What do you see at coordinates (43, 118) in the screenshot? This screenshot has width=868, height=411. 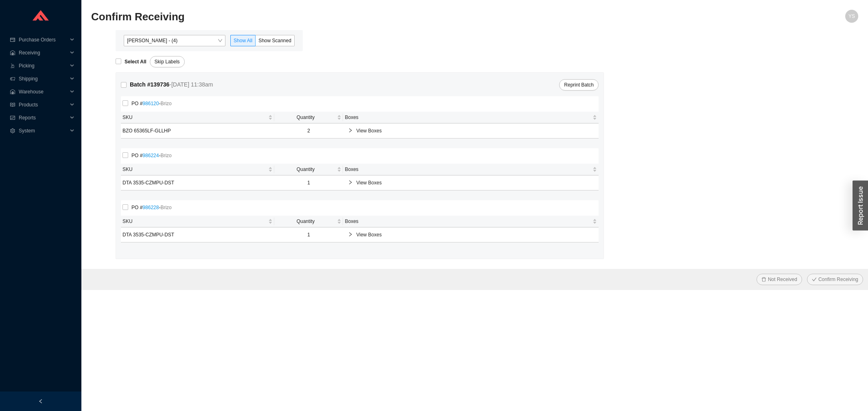 I see `span: Reports` at bounding box center [43, 118].